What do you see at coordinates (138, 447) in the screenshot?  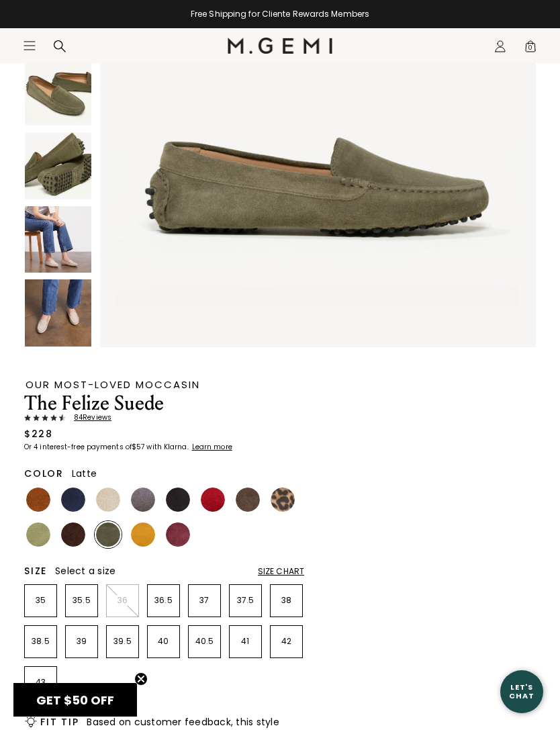 I see `klarna-placement-style-amount: $57` at bounding box center [138, 447].